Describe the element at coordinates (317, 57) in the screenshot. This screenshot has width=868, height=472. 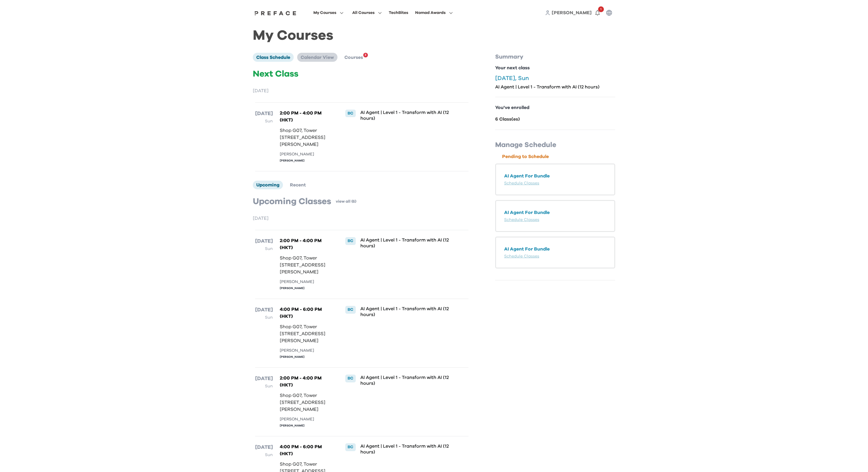
I see `span: Calendar View` at that location.